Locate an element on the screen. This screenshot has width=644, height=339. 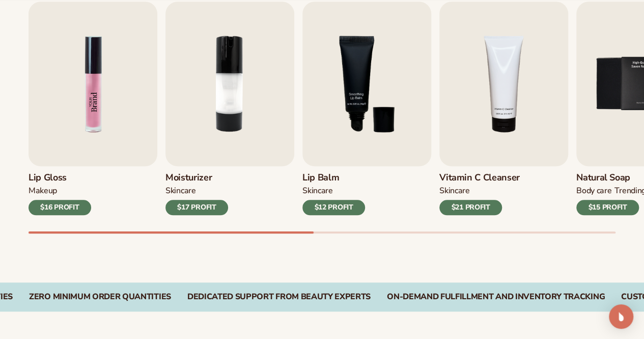
h3: Lip Balm is located at coordinates (333, 178).